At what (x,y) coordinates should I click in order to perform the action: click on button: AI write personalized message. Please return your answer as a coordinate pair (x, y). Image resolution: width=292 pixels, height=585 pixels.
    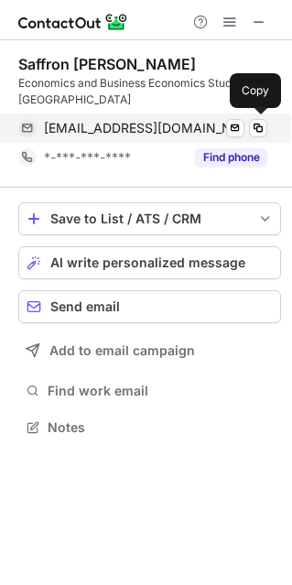
    Looking at the image, I should click on (149, 263).